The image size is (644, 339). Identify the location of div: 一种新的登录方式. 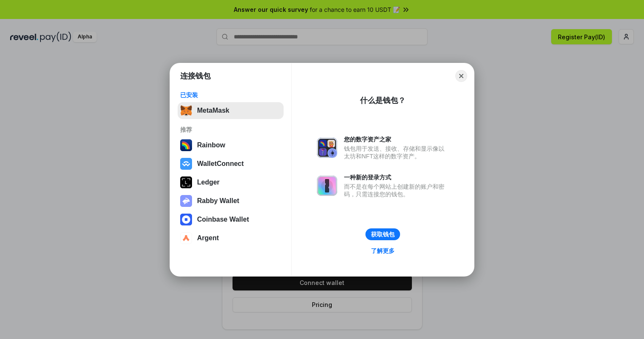
(396, 177).